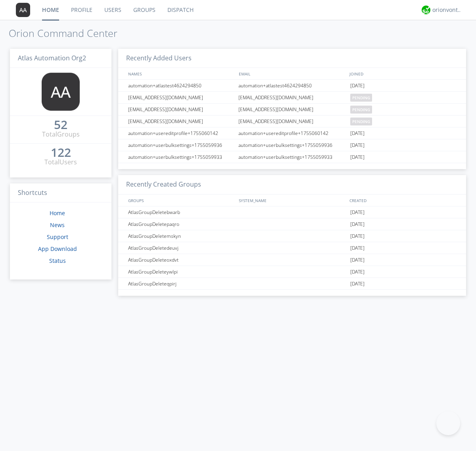 This screenshot has height=451, width=476. I want to click on div: AtlasGroupDeletebwarb, so click(181, 212).